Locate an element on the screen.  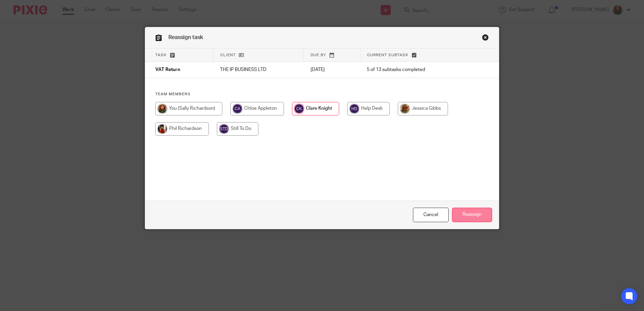
input: Reassign is located at coordinates (472, 215).